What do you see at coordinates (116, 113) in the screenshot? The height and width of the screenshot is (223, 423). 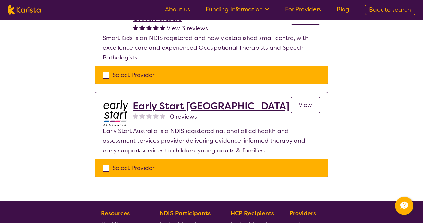 I see `img: bdpoyytkvdhmeftzccod.jpg` at bounding box center [116, 113].